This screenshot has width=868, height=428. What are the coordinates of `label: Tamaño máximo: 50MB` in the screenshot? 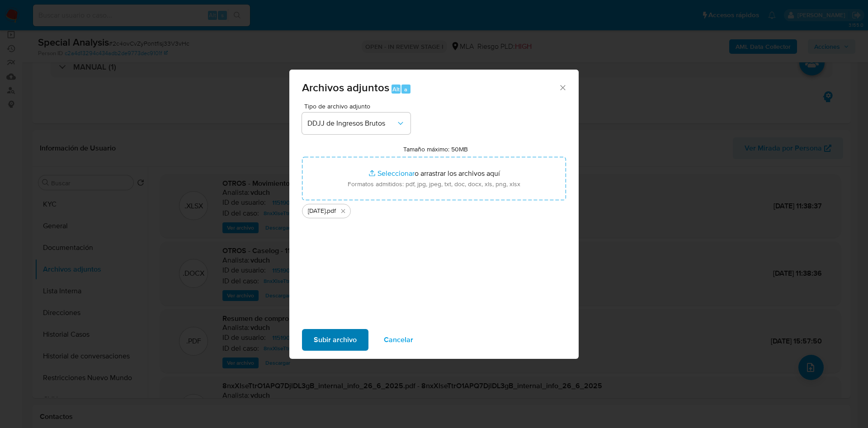 It's located at (436, 149).